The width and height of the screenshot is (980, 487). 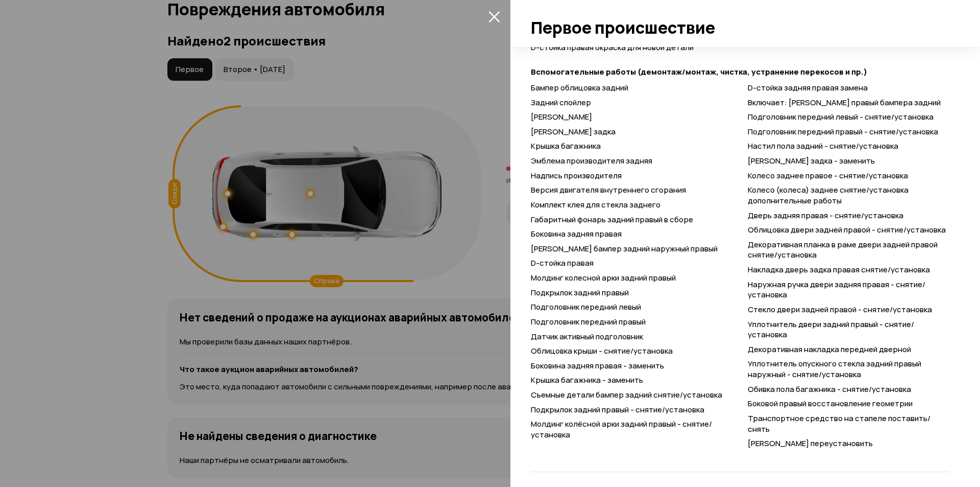 What do you see at coordinates (822, 145) in the screenshot?
I see `span: Настил пола задний - снятие/установка` at bounding box center [822, 145].